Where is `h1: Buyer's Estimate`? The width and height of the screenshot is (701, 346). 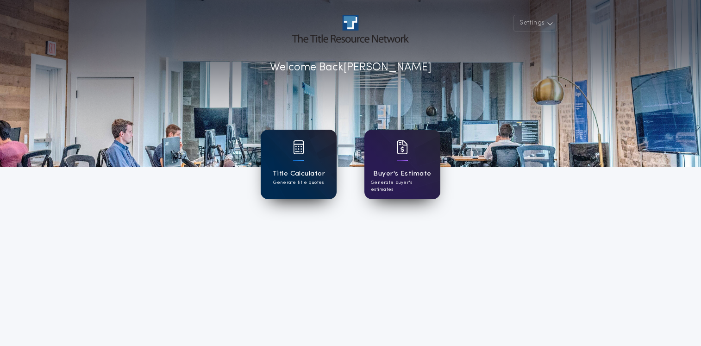 h1: Buyer's Estimate is located at coordinates (402, 174).